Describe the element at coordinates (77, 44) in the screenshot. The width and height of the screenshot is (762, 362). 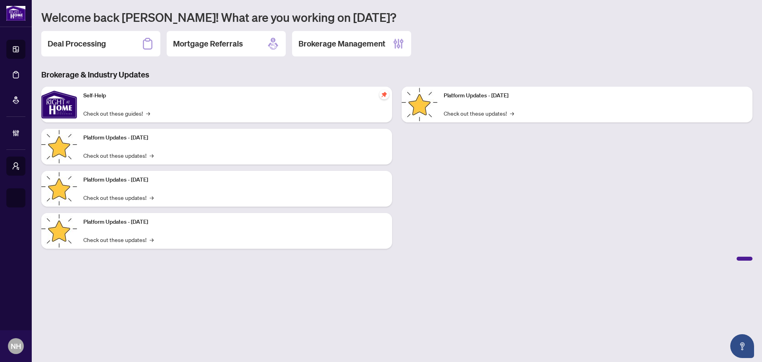
I see `h2: Deal Processing` at that location.